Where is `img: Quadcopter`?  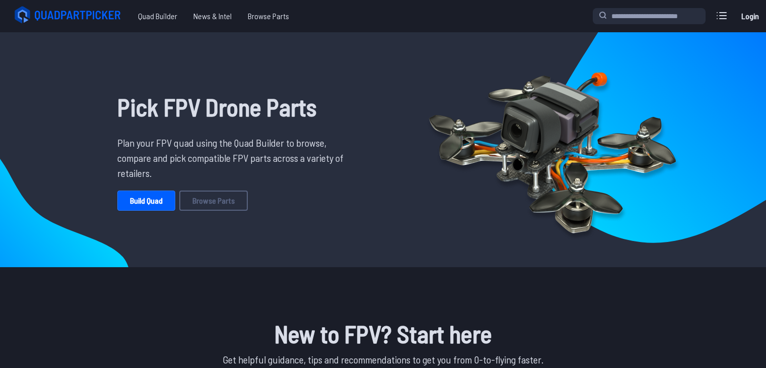
img: Quadcopter is located at coordinates (553, 150).